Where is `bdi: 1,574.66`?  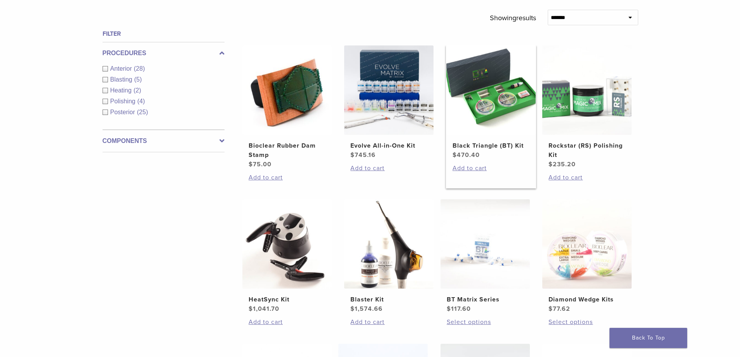 bdi: 1,574.66 is located at coordinates (366, 309).